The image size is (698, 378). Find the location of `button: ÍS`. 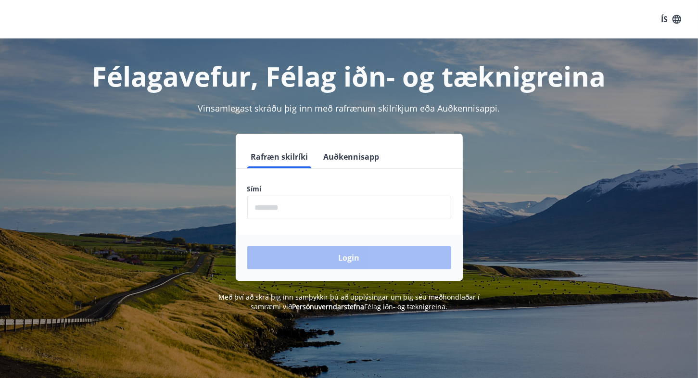

button: ÍS is located at coordinates (671, 19).